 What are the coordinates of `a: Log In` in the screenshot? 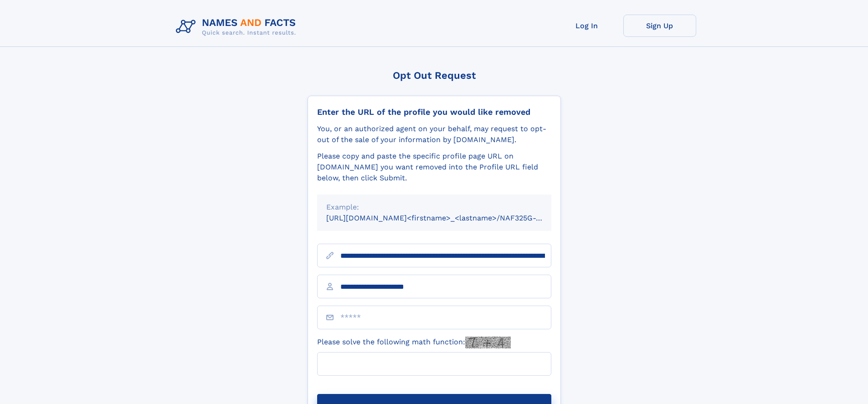 It's located at (587, 25).